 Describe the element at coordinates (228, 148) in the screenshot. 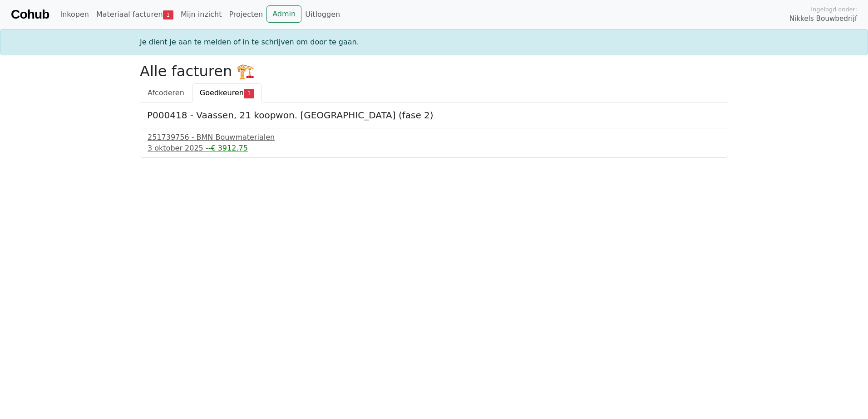

I see `span: -€ 3912.75` at that location.